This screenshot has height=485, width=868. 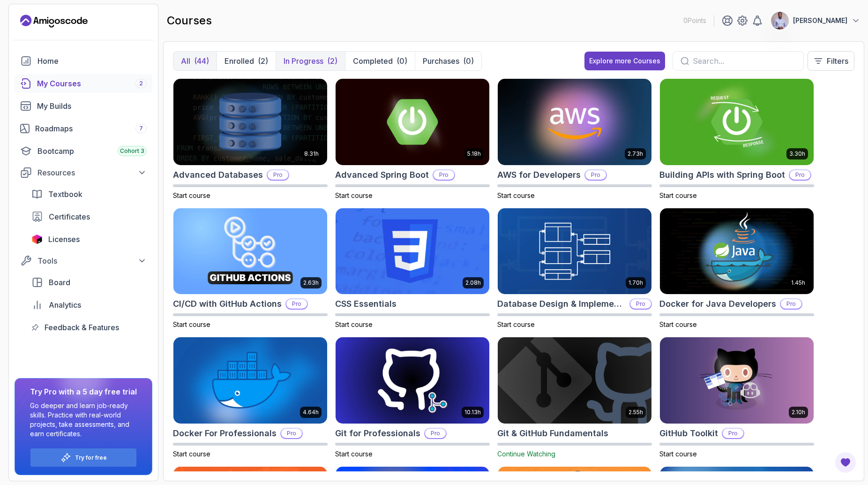 What do you see at coordinates (250, 252) in the screenshot?
I see `img: CI/CD with GitHub Actions card` at bounding box center [250, 252].